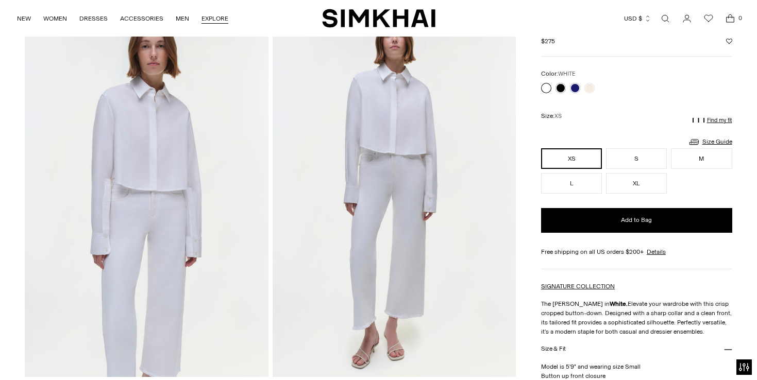 This screenshot has width=757, height=380. Describe the element at coordinates (709, 19) in the screenshot. I see `a: Wishlist` at that location.